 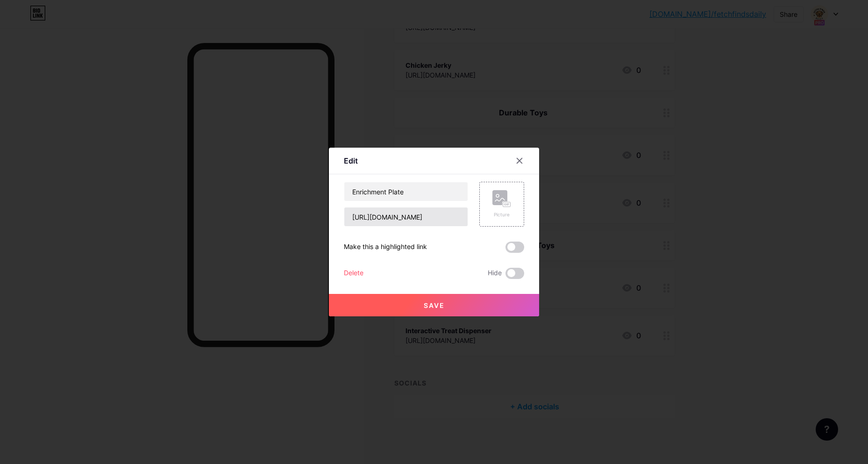 I want to click on div: Edit, so click(x=351, y=161).